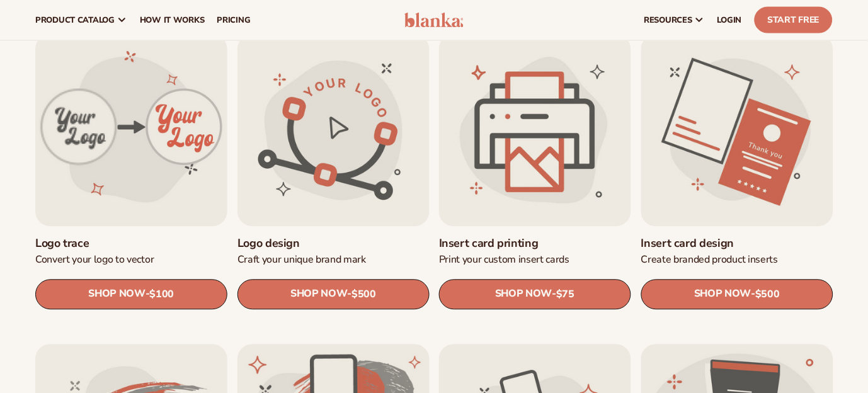 This screenshot has height=393, width=868. What do you see at coordinates (131, 294) in the screenshot?
I see `a: SHOP NOW- $100` at bounding box center [131, 294].